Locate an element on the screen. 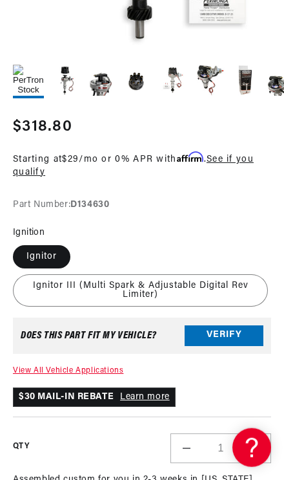  span: Affirm is located at coordinates (191, 156).